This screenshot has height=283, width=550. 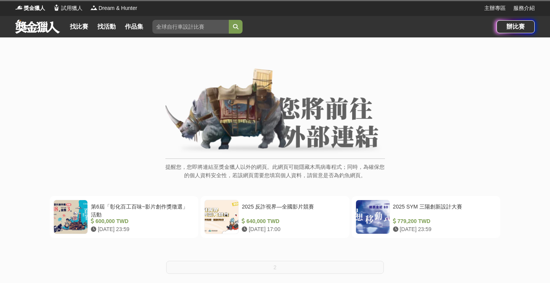 What do you see at coordinates (34, 8) in the screenshot?
I see `span: 獎金獵人` at bounding box center [34, 8].